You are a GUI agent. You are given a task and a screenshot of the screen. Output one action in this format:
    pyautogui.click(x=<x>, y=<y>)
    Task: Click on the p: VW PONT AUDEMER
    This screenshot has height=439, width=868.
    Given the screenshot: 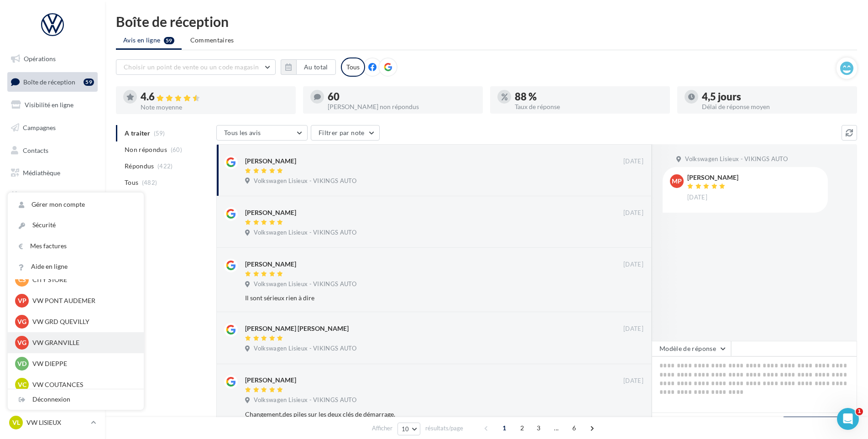 What is the action you would take?
    pyautogui.click(x=83, y=300)
    